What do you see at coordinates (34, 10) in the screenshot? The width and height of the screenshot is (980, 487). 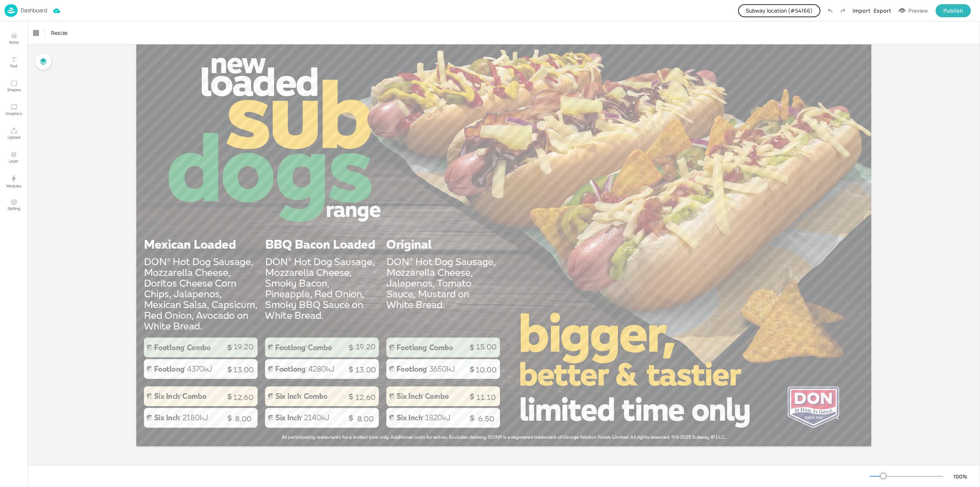 I see `p: Dashboard` at bounding box center [34, 10].